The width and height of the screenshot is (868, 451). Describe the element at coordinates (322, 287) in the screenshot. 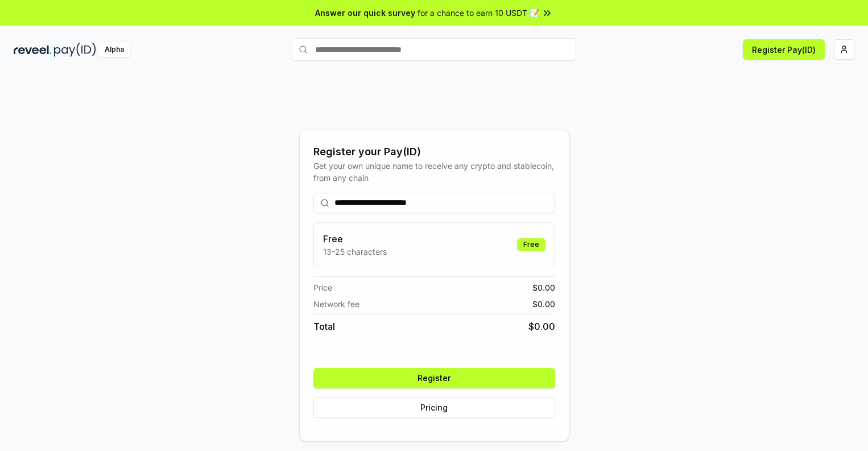

I see `span: Price` at that location.